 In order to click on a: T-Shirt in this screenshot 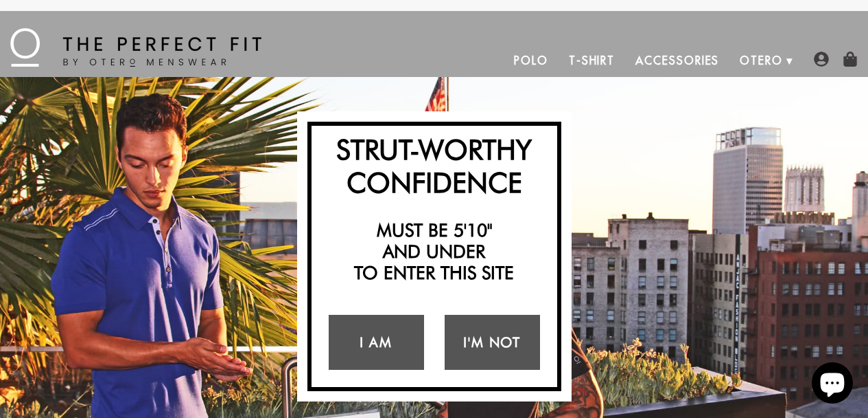, I will do `click(591, 60)`.